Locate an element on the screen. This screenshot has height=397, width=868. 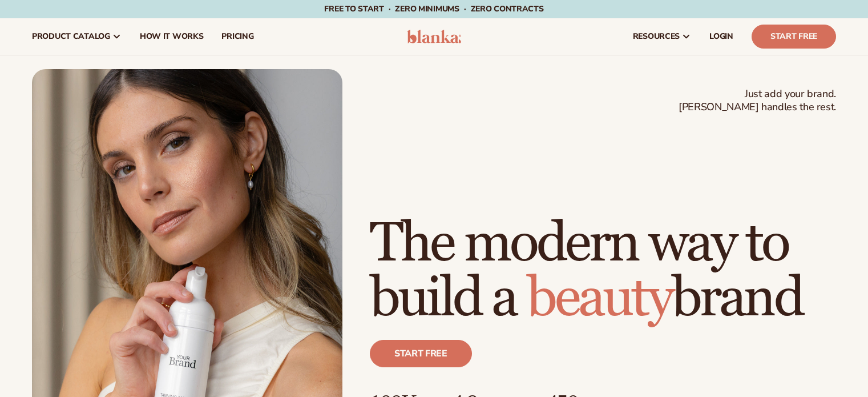
span: How It Works is located at coordinates (172, 36).